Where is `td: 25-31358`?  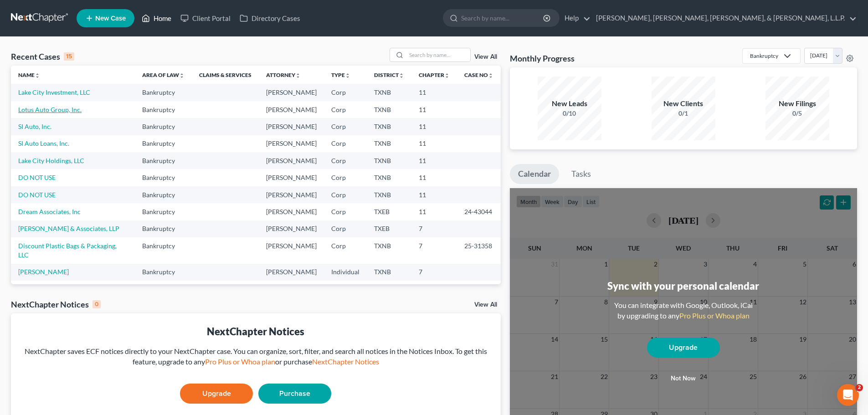
td: 25-31358 is located at coordinates (479, 250).